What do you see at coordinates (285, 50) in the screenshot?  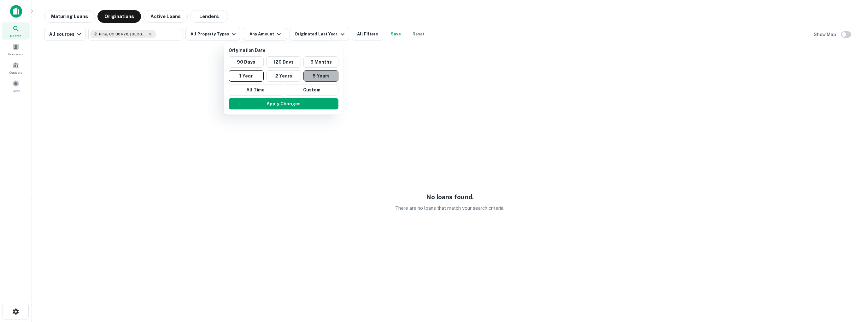 I see `p: Origination Date` at bounding box center [285, 50].